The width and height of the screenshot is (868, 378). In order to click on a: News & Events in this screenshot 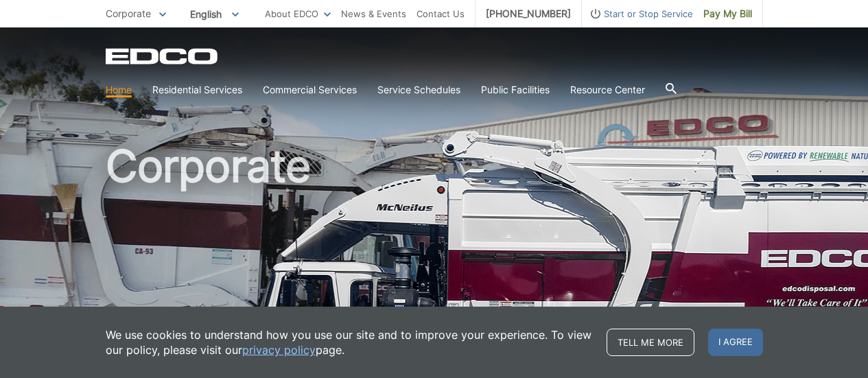, I will do `click(374, 14)`.